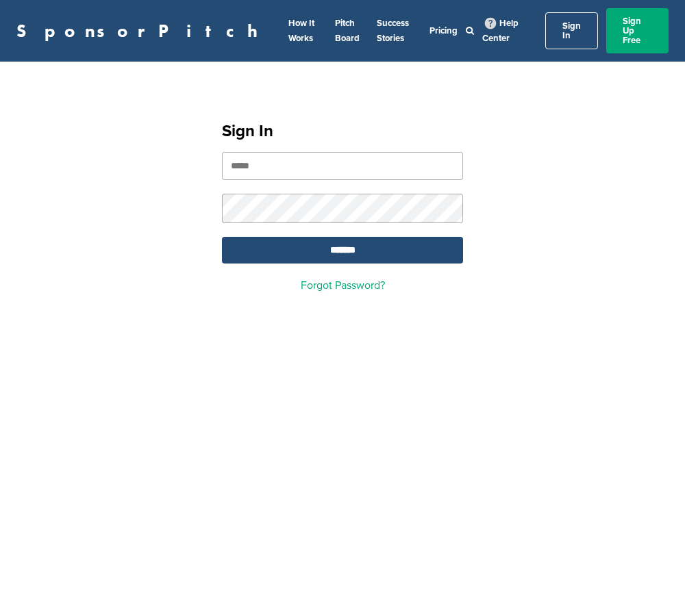 The height and width of the screenshot is (616, 685). Describe the element at coordinates (637, 31) in the screenshot. I see `a: Sign Up Free` at that location.